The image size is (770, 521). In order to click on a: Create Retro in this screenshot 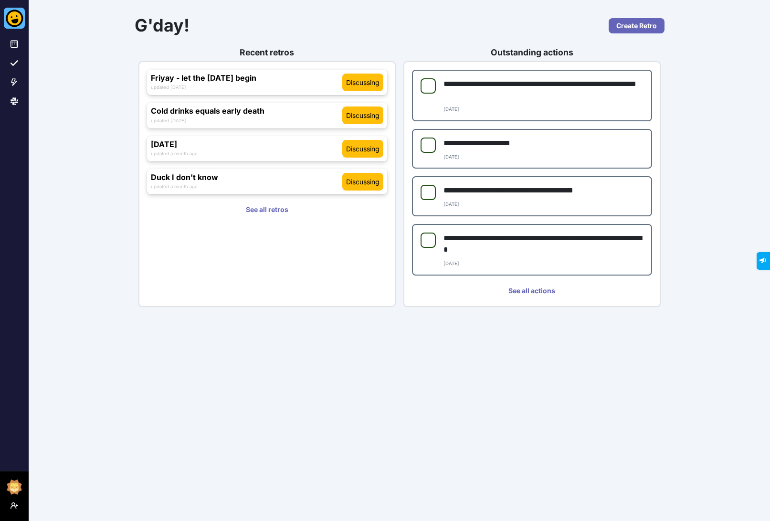, I will do `click(636, 26)`.